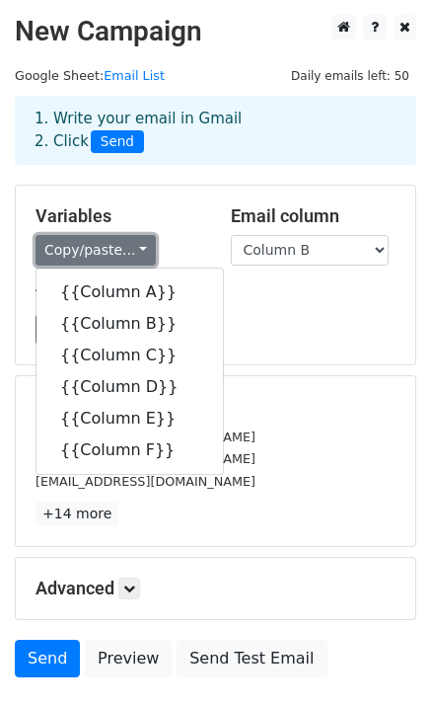 The width and height of the screenshot is (431, 707). Describe the element at coordinates (382, 659) in the screenshot. I see `div: Widget de chat` at that location.